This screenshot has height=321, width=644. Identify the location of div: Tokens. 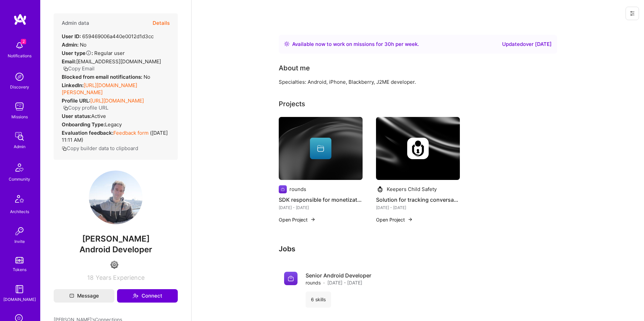
(19, 270).